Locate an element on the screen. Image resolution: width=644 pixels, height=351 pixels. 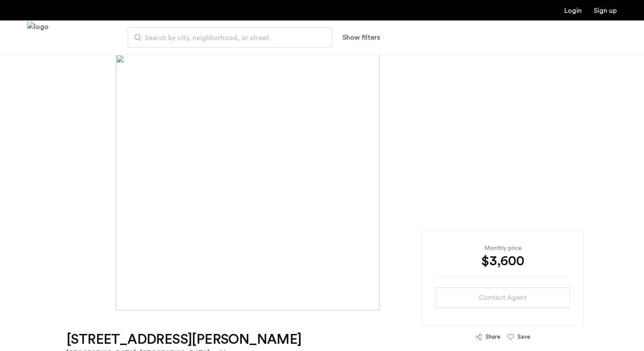
button: button is located at coordinates (502, 297).